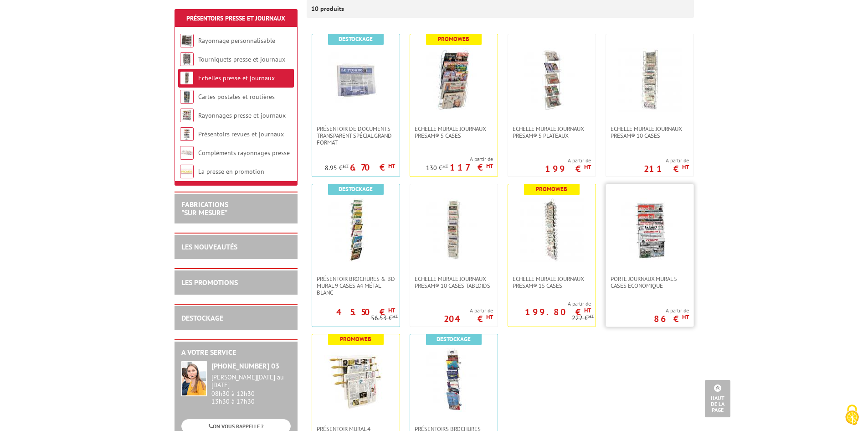 This screenshot has height=431, width=868. What do you see at coordinates (552, 282) in the screenshot?
I see `a: Echelle murale journaux Presam® 15 cases` at bounding box center [552, 282].